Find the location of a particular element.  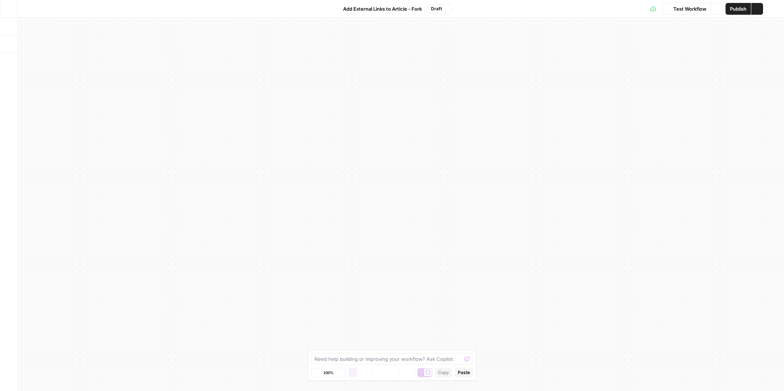

span: 100% is located at coordinates (328, 372).